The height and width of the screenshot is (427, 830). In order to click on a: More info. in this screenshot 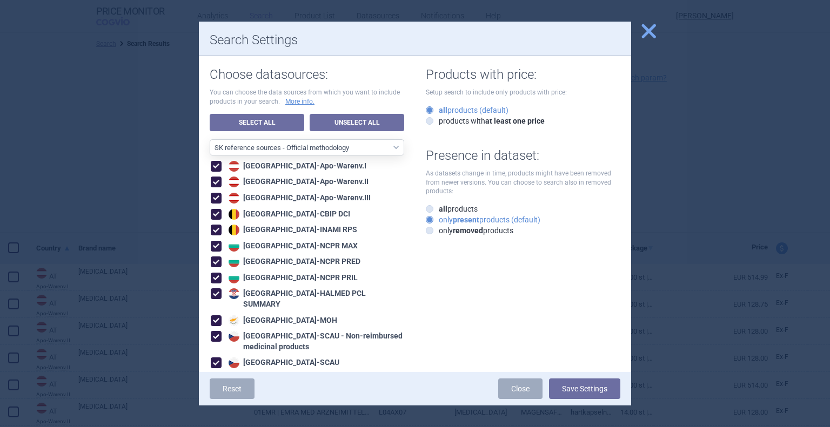, I will do `click(300, 102)`.